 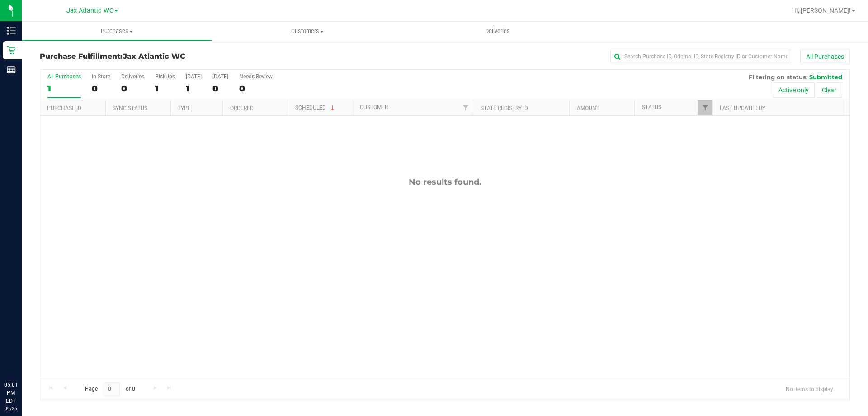 I want to click on h3: Purchase Fulfillment:, so click(x=174, y=56).